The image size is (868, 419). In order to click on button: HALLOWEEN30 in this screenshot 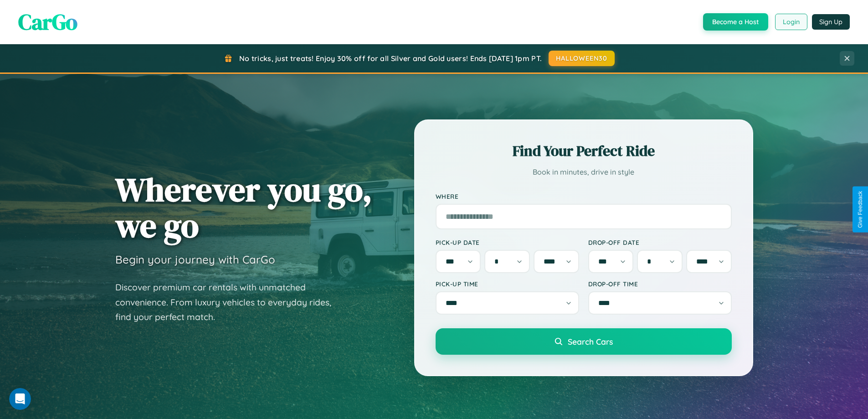, I will do `click(581, 58)`.